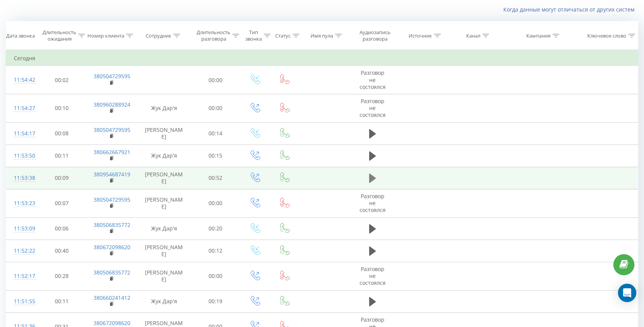  I want to click on div: 11:53:09, so click(21, 228).